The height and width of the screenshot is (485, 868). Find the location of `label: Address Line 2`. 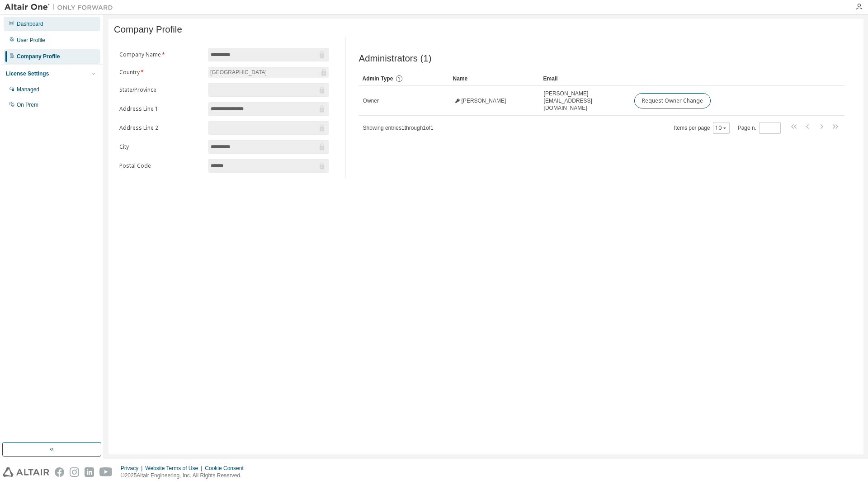

label: Address Line 2 is located at coordinates (161, 128).